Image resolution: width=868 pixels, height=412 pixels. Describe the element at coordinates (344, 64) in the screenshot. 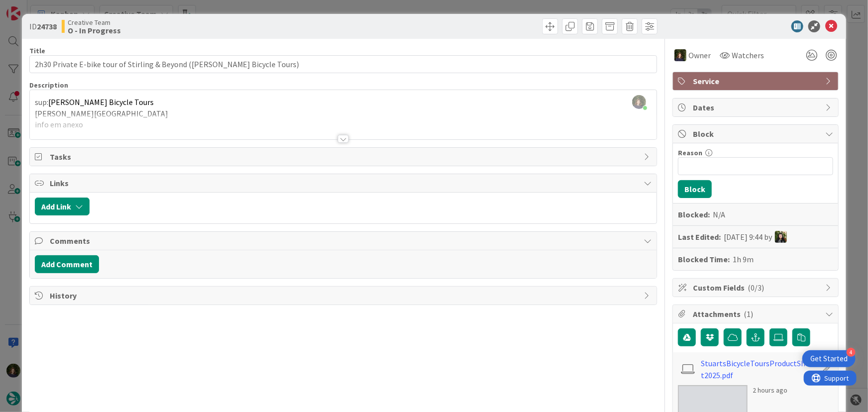

I see `input: type card name here...` at that location.